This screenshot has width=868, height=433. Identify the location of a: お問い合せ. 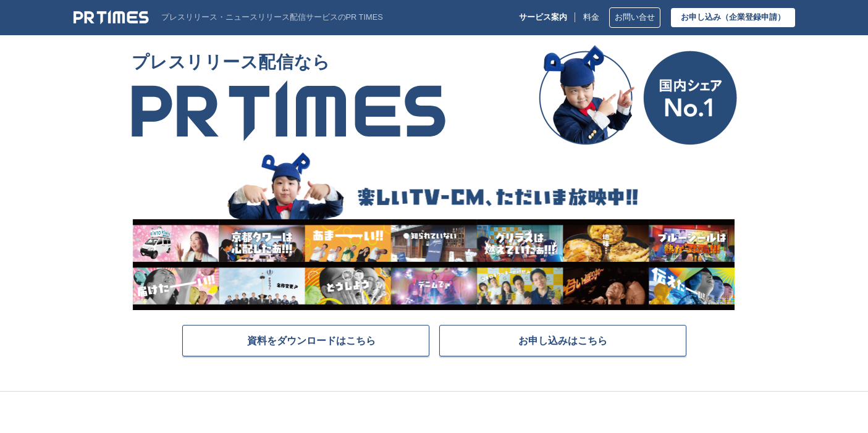
(634, 18).